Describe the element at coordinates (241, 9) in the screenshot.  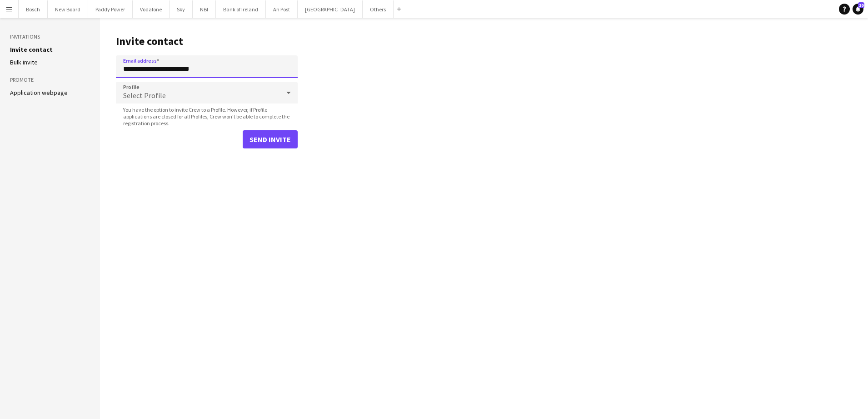
I see `button: Bank of Ireland` at that location.